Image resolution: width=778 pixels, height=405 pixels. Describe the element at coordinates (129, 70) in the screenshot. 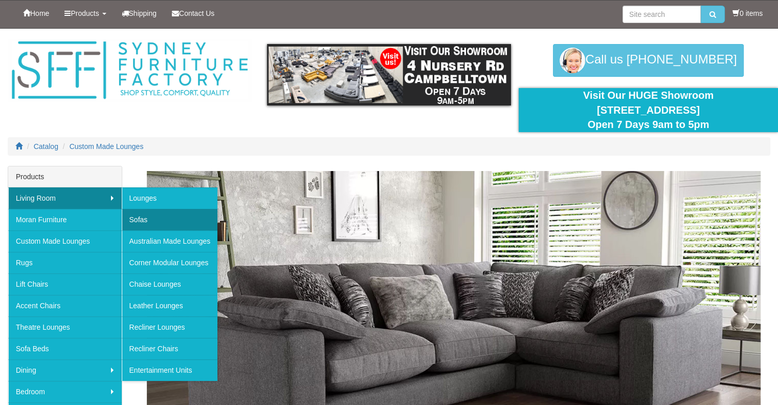

I see `img: Sydney Furniture Factory` at that location.